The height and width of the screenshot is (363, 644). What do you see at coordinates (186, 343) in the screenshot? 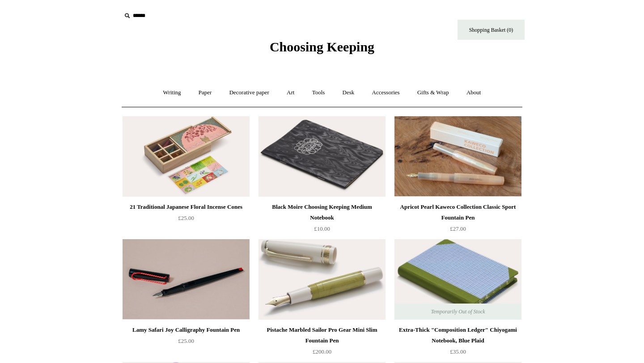
I see `a: Lamy Safari Joy Calligraphy Fountain Pen £25.00` at bounding box center [186, 343].